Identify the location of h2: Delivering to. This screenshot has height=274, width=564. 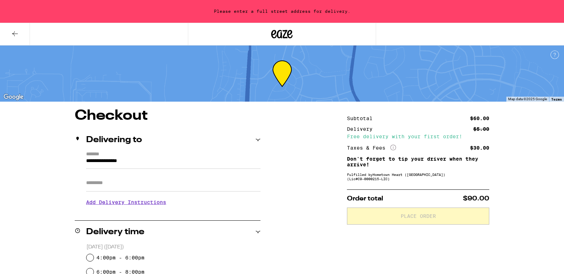
(114, 140).